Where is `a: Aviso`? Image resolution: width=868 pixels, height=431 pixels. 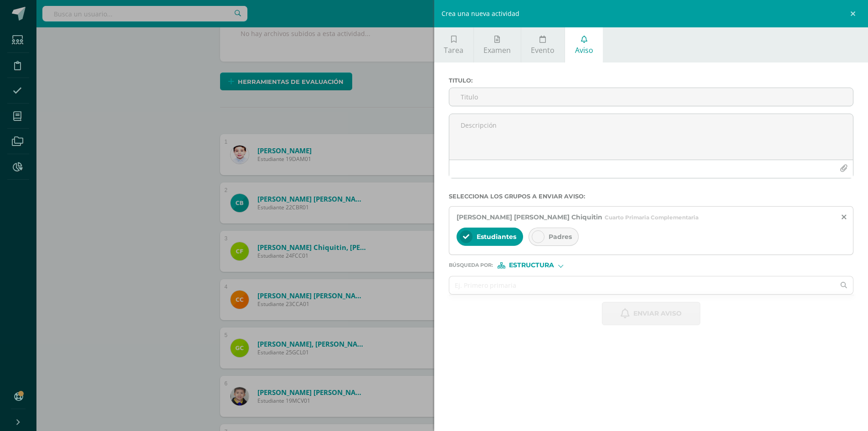 a: Aviso is located at coordinates (584, 45).